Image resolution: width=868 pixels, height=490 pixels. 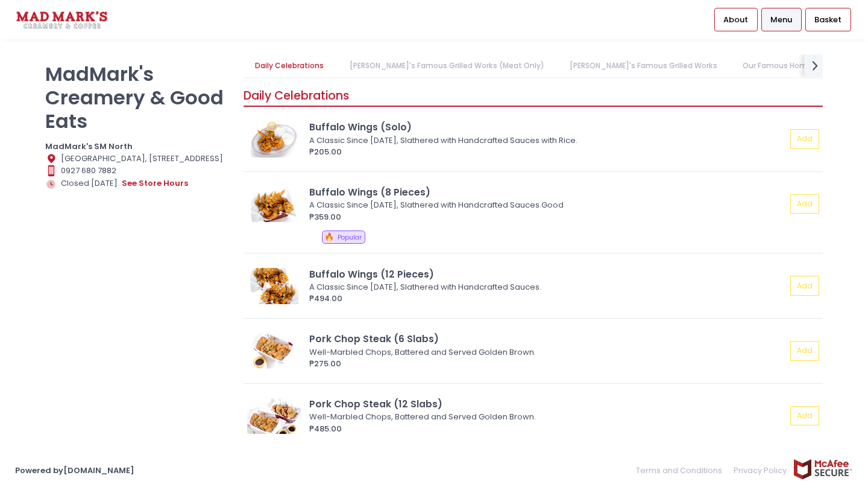 What do you see at coordinates (274, 351) in the screenshot?
I see `img: Pork Chop Steak (6 Slabs)` at bounding box center [274, 351].